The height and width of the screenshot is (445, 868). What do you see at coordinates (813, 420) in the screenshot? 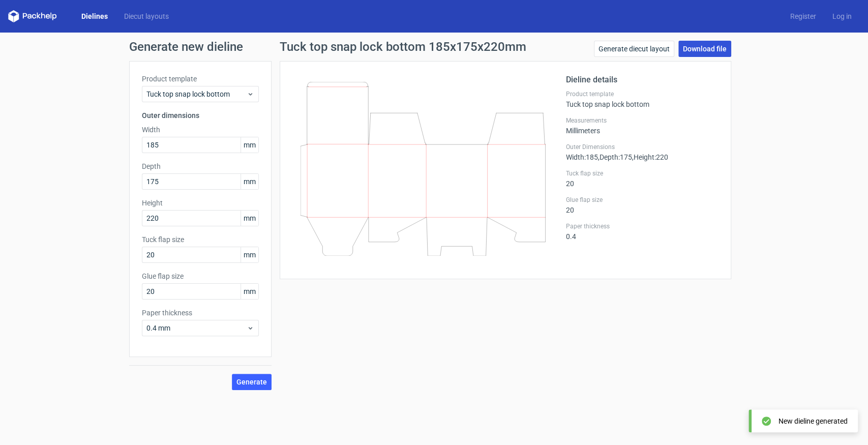
I see `div: New dieline generated` at bounding box center [813, 420].